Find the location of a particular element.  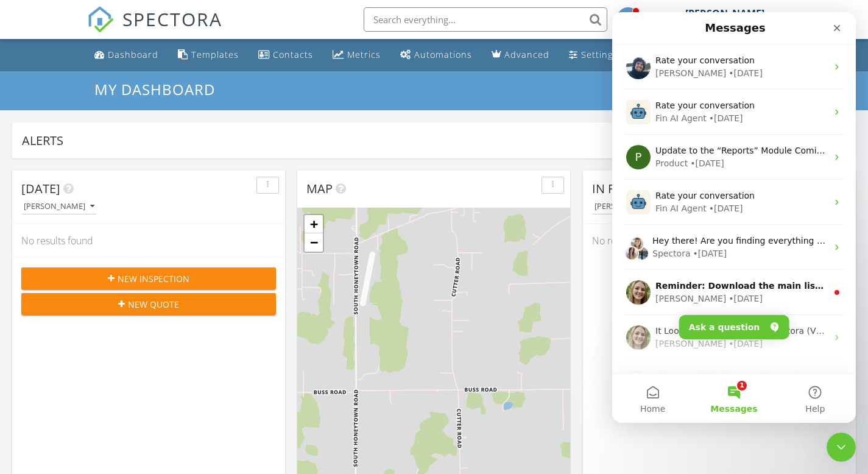

button: New Inspection is located at coordinates (148, 279).